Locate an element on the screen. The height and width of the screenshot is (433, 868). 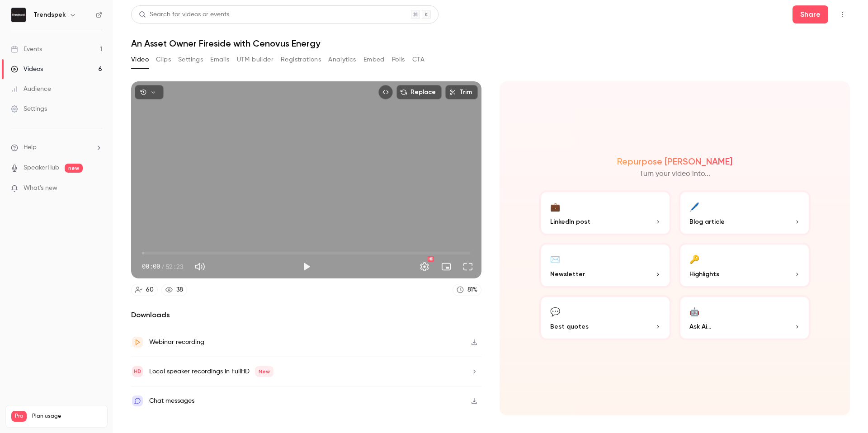
button: Embed video is located at coordinates (385, 93).